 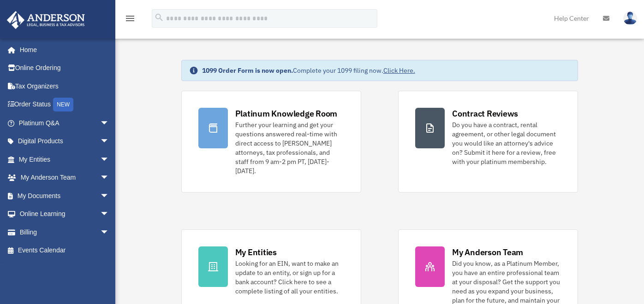 I want to click on a: Tax Organizers, so click(x=65, y=86).